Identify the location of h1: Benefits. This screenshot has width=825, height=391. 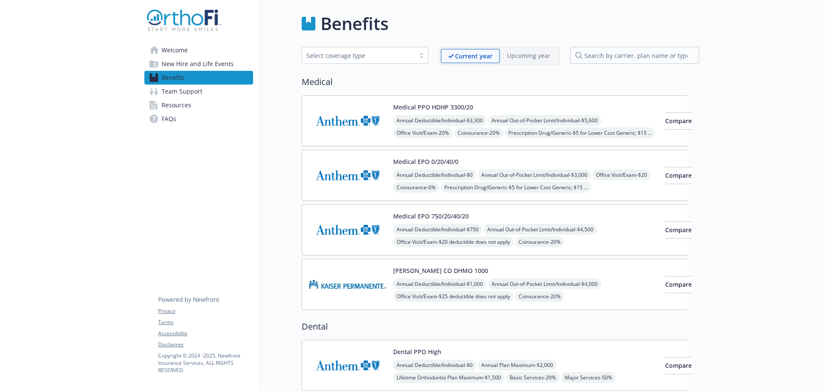
(354, 24).